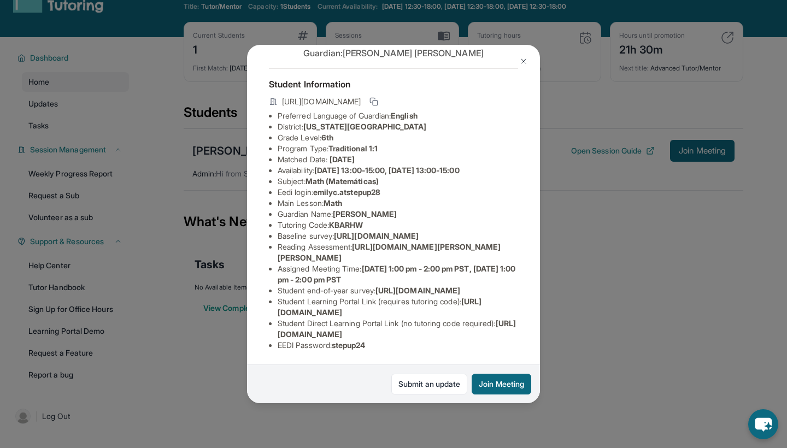 Image resolution: width=787 pixels, height=448 pixels. What do you see at coordinates (327, 137) in the screenshot?
I see `span: 6th` at bounding box center [327, 137].